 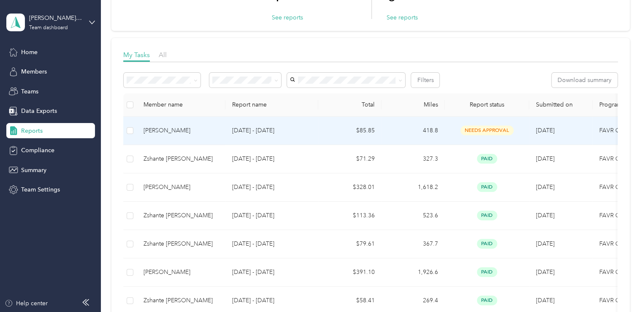 I want to click on div: Team dashboard, so click(x=49, y=28).